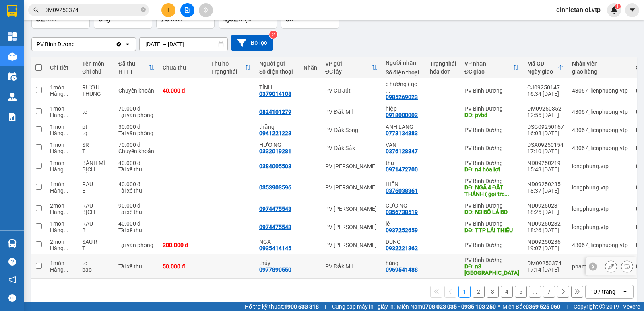 This screenshot has width=644, height=311. I want to click on div: Ghi chú, so click(96, 72).